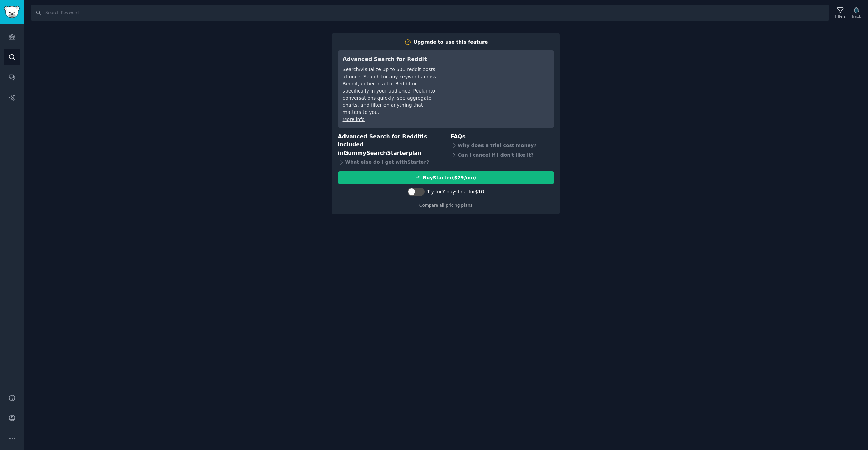 The height and width of the screenshot is (450, 868). I want to click on div: Try for 7 days first for $10, so click(455, 191).